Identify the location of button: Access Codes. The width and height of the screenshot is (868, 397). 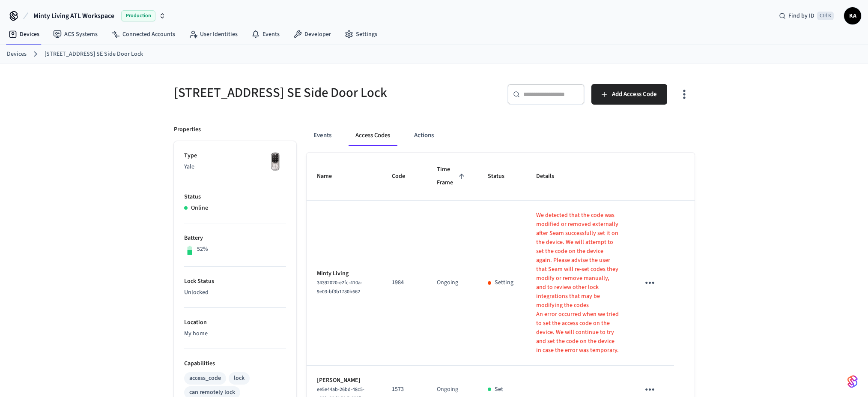
(372, 135).